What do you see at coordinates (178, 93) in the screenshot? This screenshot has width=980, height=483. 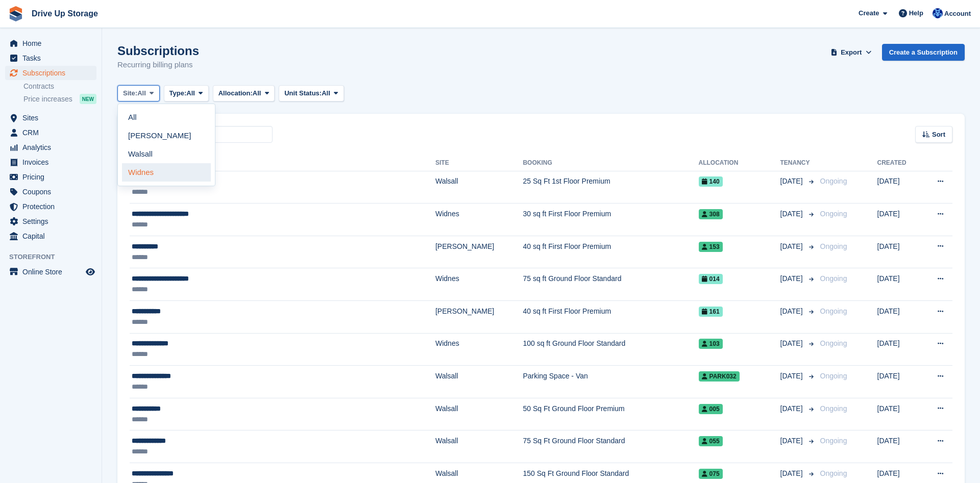 I see `span: Type:` at bounding box center [178, 93].